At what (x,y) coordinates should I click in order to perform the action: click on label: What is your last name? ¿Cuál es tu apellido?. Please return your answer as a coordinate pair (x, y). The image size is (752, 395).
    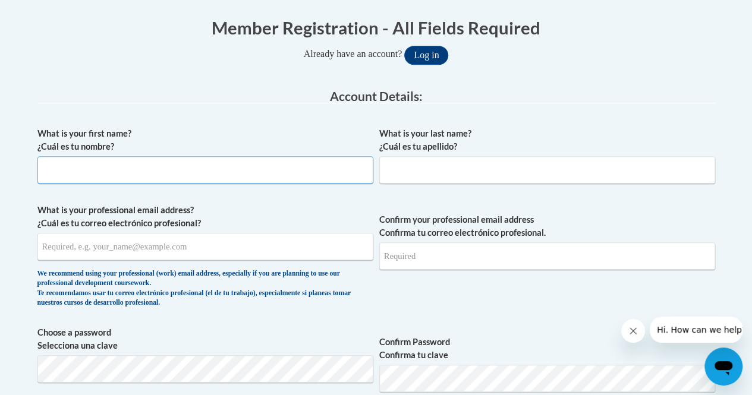
    Looking at the image, I should click on (547, 140).